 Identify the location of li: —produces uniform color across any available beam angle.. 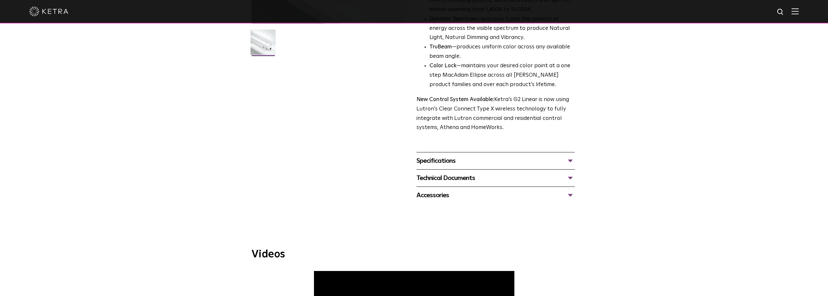
(502, 52).